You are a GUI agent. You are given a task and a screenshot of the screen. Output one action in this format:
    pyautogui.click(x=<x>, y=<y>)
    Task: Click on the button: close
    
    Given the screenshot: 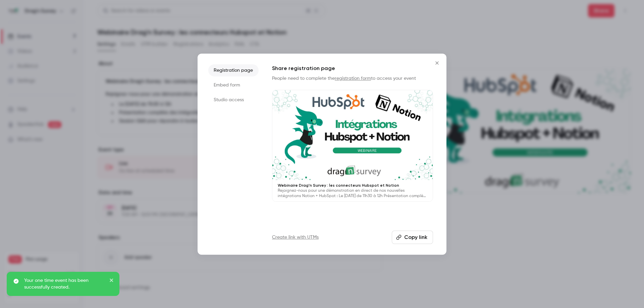 What is the action you would take?
    pyautogui.click(x=112, y=281)
    